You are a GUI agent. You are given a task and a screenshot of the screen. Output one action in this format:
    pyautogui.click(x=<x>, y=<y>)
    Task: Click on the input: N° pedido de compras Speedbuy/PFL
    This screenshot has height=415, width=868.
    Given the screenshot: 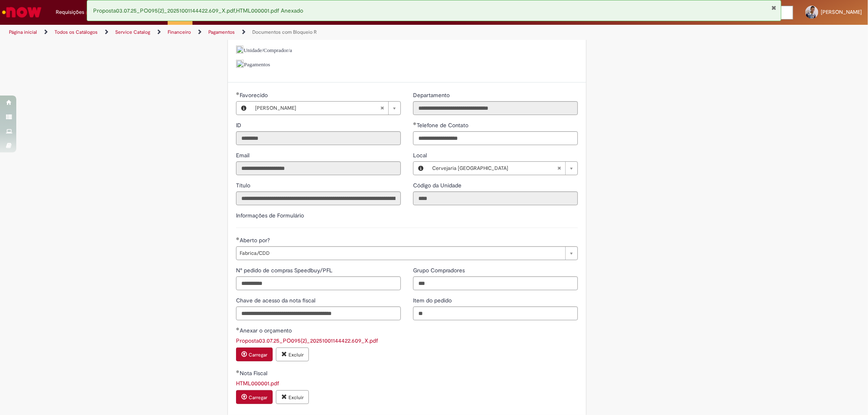 What is the action you would take?
    pyautogui.click(x=318, y=284)
    